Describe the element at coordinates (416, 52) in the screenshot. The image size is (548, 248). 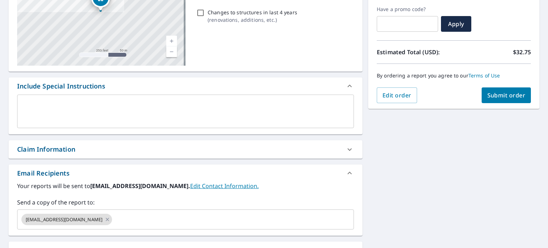
I see `p: Estimated Total (USD):` at that location.